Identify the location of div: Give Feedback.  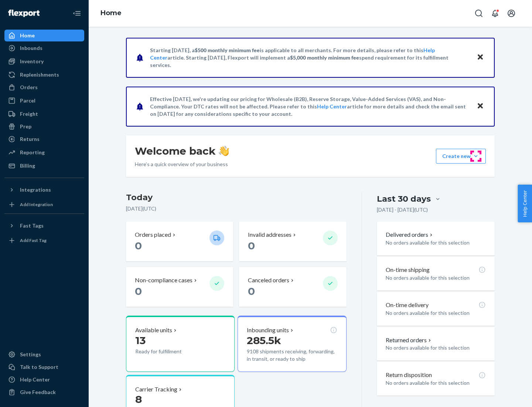
(38, 392).